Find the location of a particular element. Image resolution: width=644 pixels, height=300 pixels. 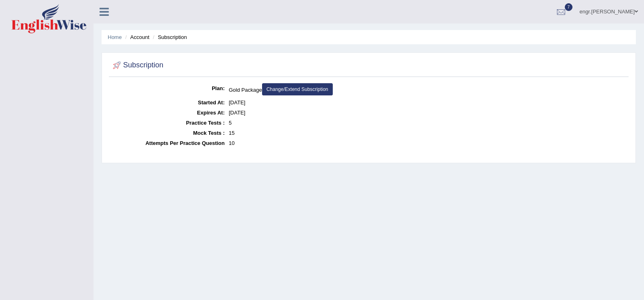

dd: 10 is located at coordinates (427, 143).